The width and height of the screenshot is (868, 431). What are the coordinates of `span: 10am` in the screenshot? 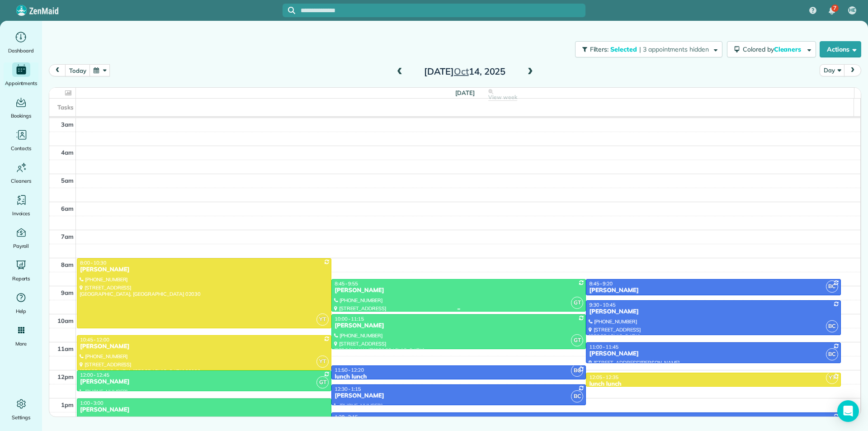 It's located at (65, 321).